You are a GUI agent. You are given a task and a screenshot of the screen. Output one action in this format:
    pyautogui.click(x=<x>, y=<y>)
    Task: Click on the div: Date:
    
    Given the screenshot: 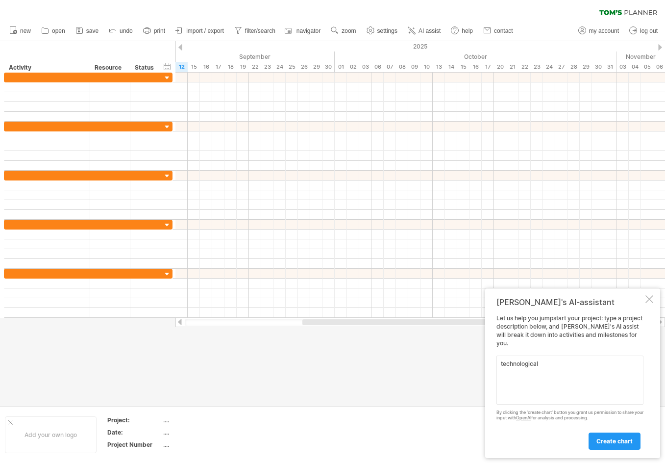 What is the action you would take?
    pyautogui.click(x=134, y=432)
    